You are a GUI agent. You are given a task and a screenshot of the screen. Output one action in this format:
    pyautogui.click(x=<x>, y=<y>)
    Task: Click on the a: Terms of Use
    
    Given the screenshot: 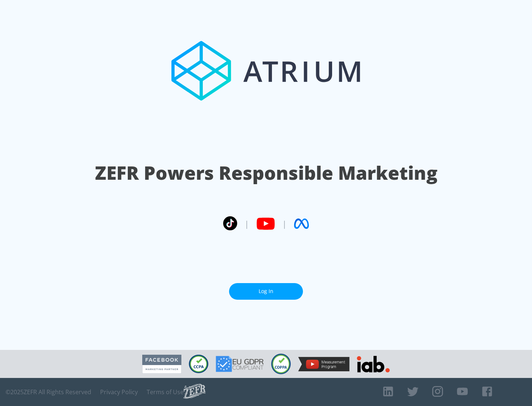 What is the action you would take?
    pyautogui.click(x=165, y=392)
    